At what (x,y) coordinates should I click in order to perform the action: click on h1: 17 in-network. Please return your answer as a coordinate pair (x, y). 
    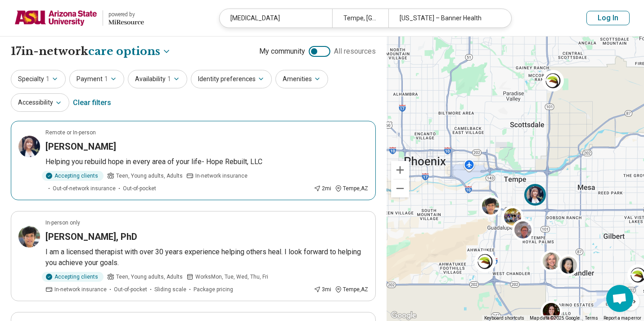
    Looking at the image, I should click on (91, 51).